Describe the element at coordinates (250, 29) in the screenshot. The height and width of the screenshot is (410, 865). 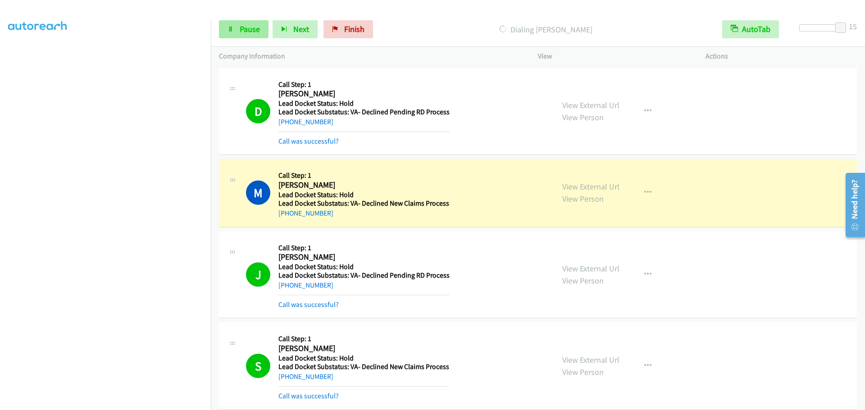
I see `span: Pause` at that location.